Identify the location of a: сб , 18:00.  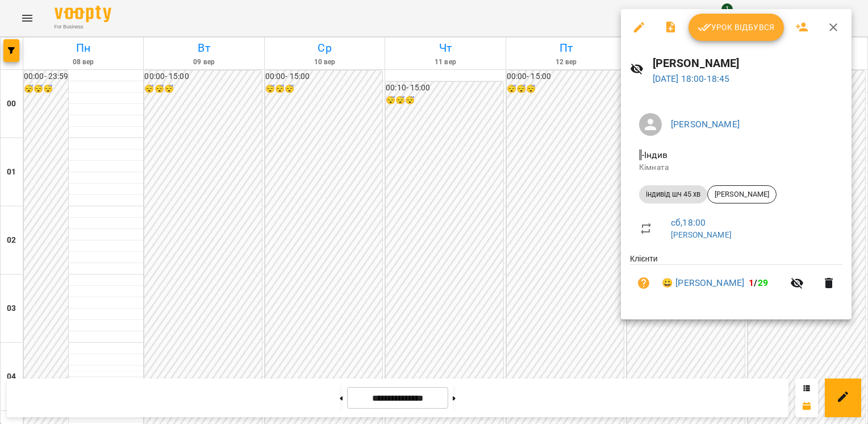
(688, 222).